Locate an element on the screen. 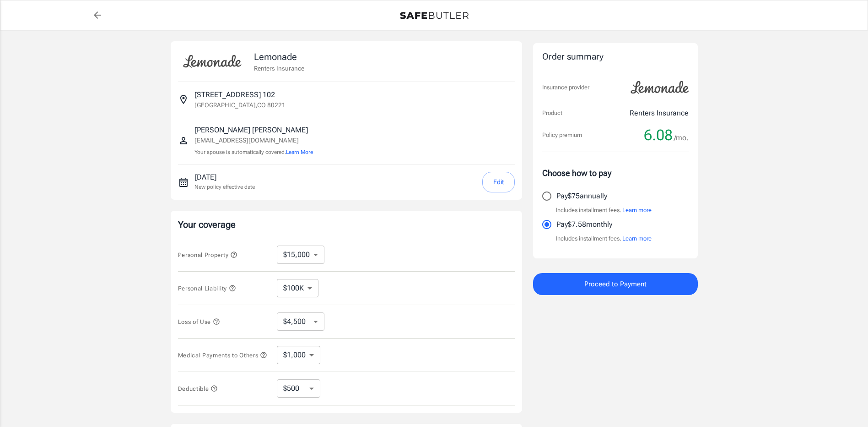  button: Personal Liability is located at coordinates (206, 288).